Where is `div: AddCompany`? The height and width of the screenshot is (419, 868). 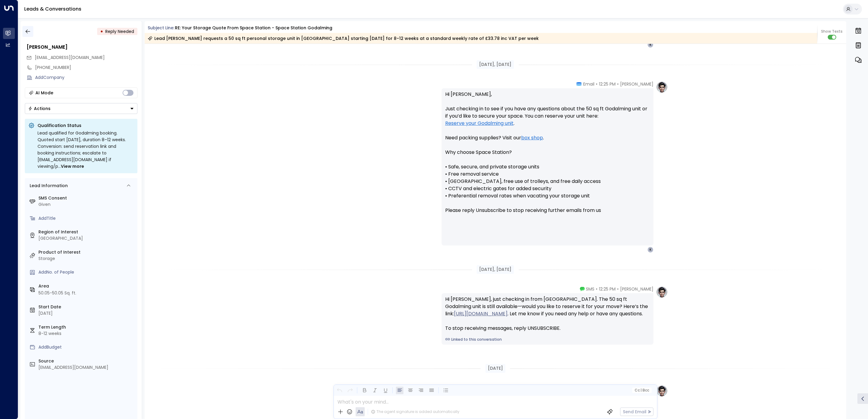
div: AddCompany is located at coordinates (87, 78).